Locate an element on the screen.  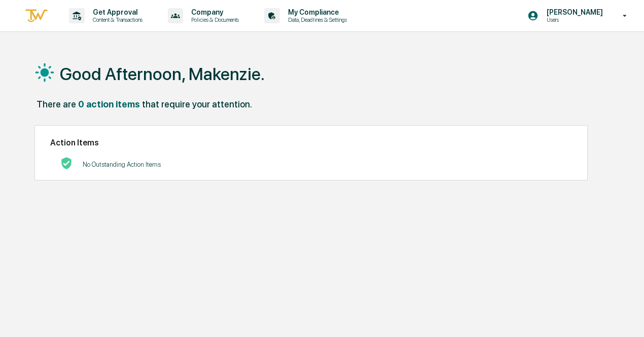
h1: Good Afternoon, Makenzie. is located at coordinates (162, 74).